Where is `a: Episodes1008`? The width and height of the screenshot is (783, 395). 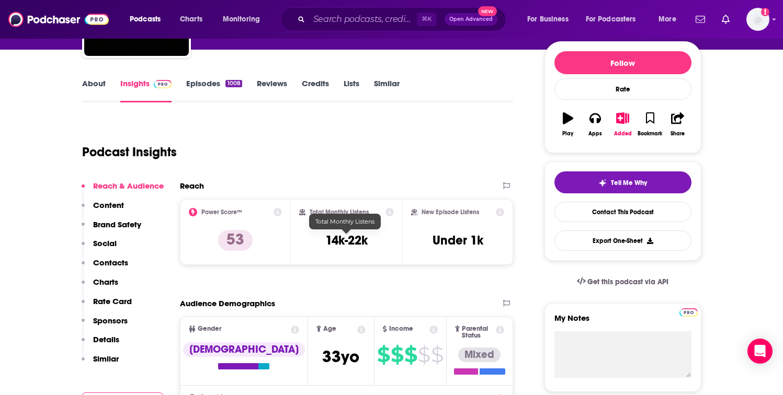 a: Episodes1008 is located at coordinates (214, 90).